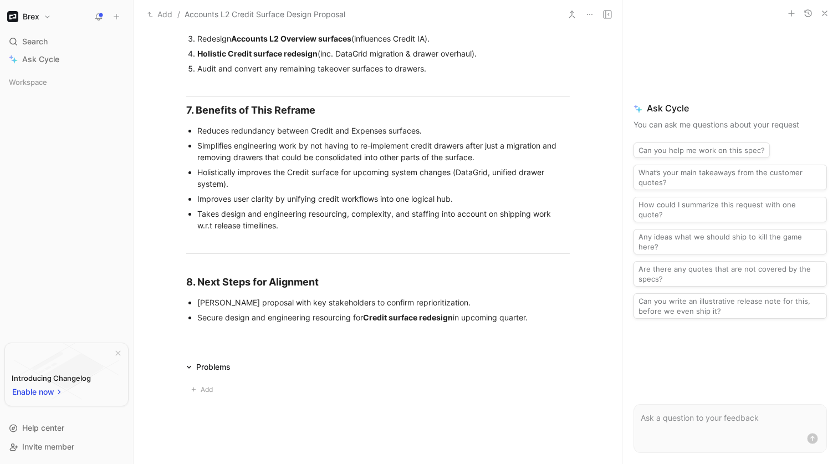  I want to click on div: Search, so click(66, 42).